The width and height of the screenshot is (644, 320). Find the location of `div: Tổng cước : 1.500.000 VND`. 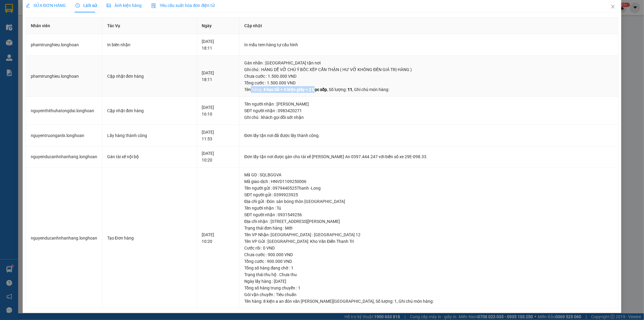

div: Tổng cước : 1.500.000 VND is located at coordinates (429, 83).